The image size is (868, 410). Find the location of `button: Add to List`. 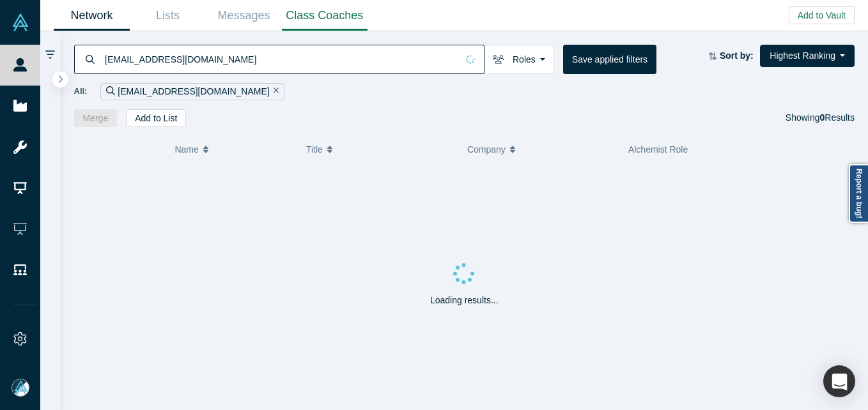

button: Add to List is located at coordinates (156, 118).